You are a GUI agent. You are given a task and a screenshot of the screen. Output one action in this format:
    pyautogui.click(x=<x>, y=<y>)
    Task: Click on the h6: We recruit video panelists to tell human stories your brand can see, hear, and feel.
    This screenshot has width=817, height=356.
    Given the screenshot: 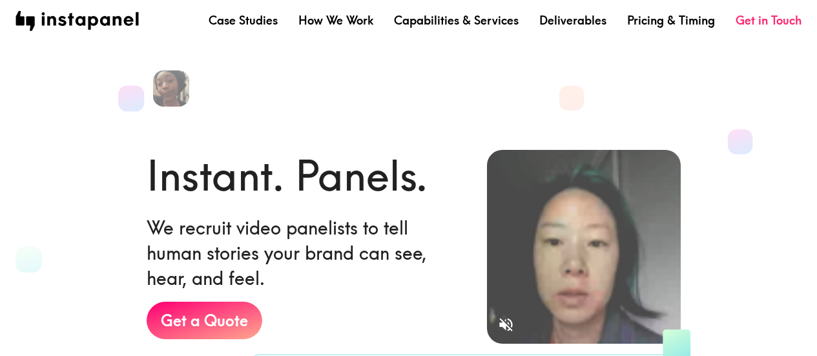 What is the action you would take?
    pyautogui.click(x=306, y=253)
    